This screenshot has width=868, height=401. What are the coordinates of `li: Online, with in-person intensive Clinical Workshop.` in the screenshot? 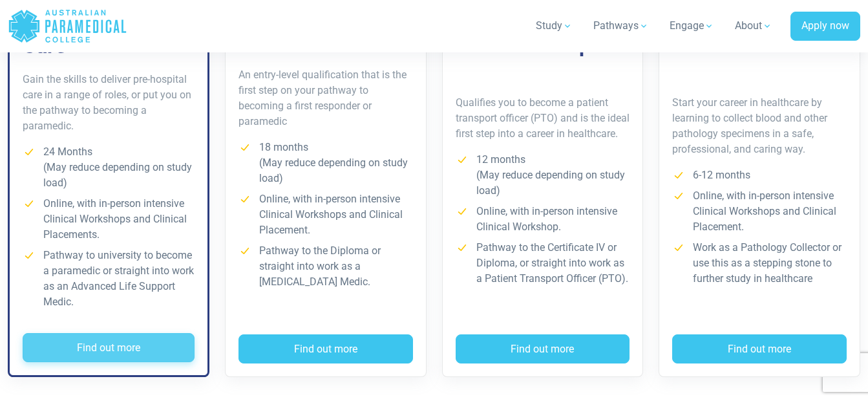 It's located at (543, 219).